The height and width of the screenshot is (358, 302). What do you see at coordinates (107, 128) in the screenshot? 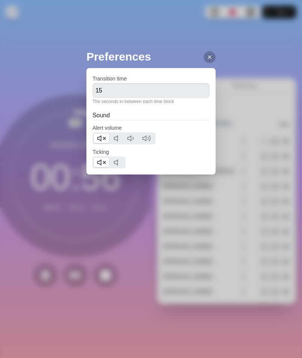
I see `label: Alert volume` at bounding box center [107, 128].